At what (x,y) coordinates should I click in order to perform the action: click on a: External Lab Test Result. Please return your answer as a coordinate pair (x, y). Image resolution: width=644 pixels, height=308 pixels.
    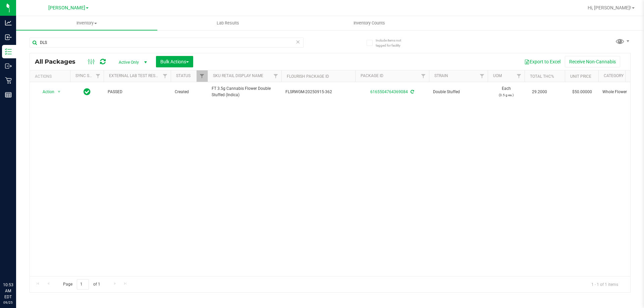
    Looking at the image, I should click on (135, 75).